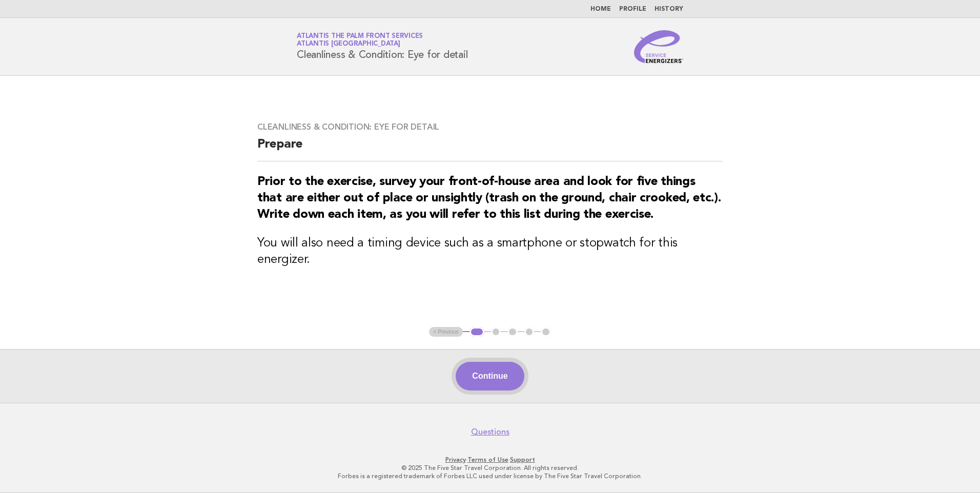 The image size is (980, 493). I want to click on button: Continue, so click(490, 376).